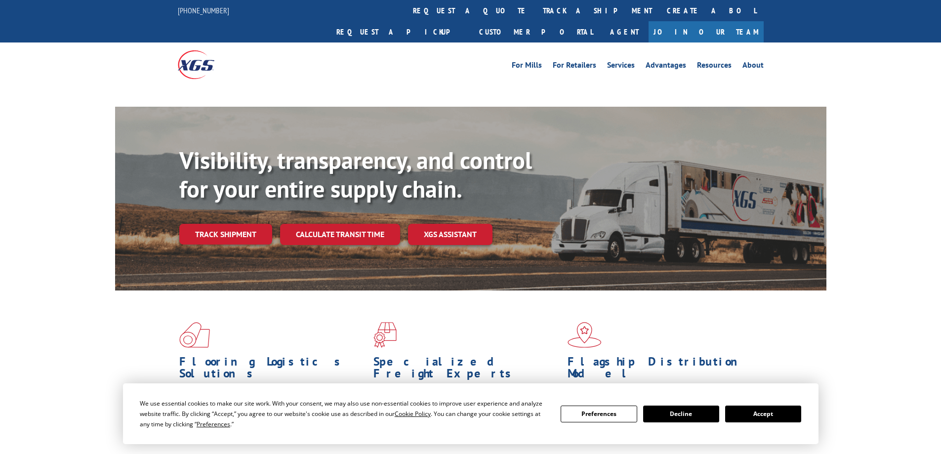 The width and height of the screenshot is (941, 454). I want to click on div: We use essential cookies to make our site work. With your consent, we may also use non-essential ..., so click(344, 414).